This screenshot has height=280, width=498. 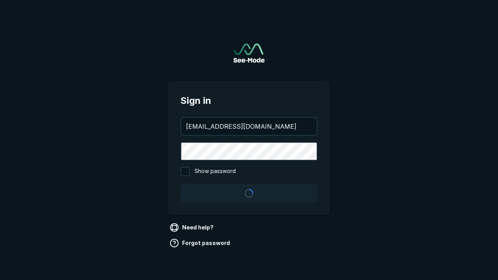 I want to click on span: Sign in, so click(x=249, y=101).